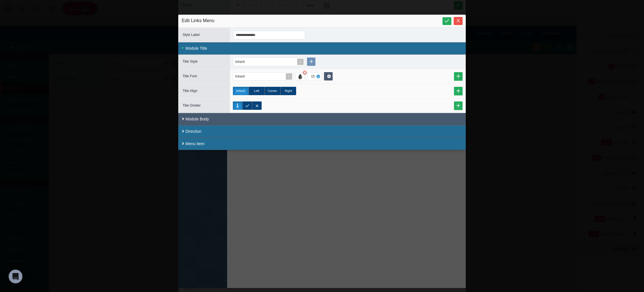 This screenshot has width=644, height=292. Describe the element at coordinates (198, 21) in the screenshot. I see `span: Edit Links Menu` at that location.